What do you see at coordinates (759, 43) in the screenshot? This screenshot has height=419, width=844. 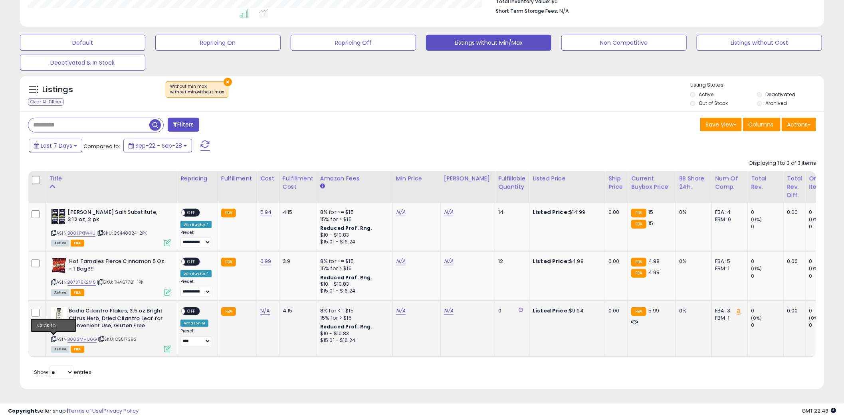 I see `button: Listings without Cost` at bounding box center [759, 43].